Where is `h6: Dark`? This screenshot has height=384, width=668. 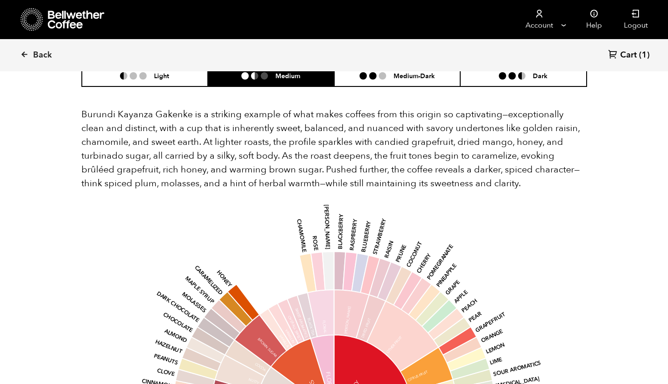
h6: Dark is located at coordinates (540, 75).